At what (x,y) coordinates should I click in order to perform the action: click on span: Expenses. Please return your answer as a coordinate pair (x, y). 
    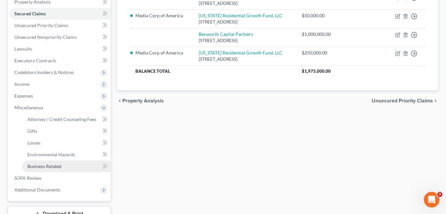
    Looking at the image, I should click on (23, 96).